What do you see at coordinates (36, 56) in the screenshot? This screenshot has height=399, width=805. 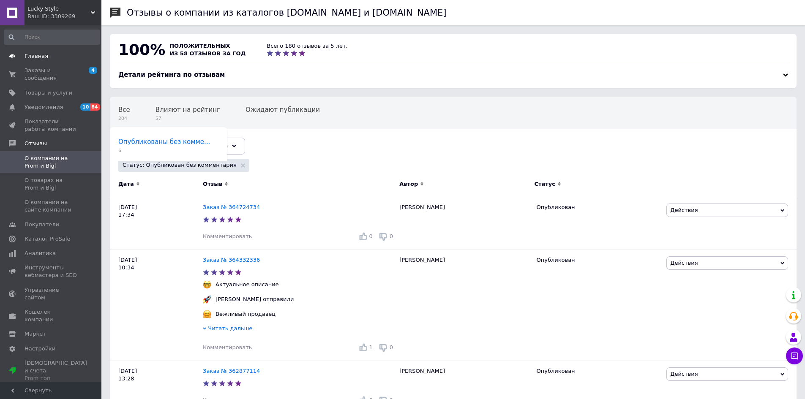 I see `span: Главная` at bounding box center [36, 56].